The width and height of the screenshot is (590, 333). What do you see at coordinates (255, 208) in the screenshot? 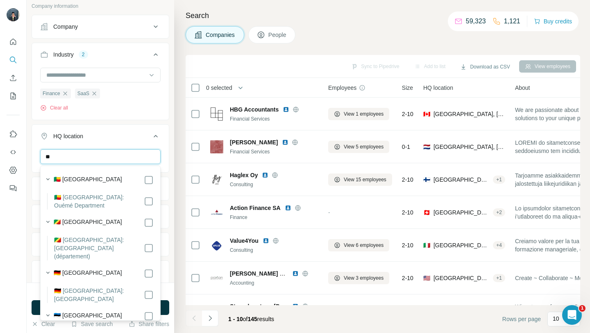
I see `span: Action Finance SA` at bounding box center [255, 208].